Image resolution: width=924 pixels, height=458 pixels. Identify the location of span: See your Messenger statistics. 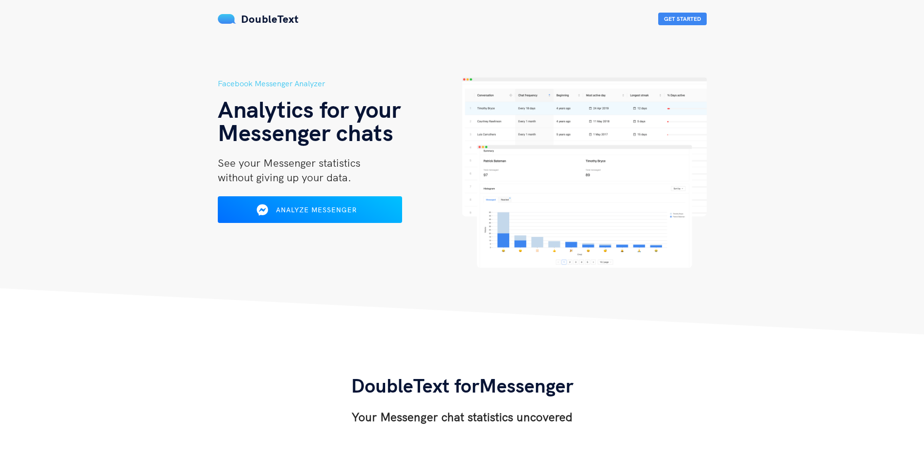
(289, 163).